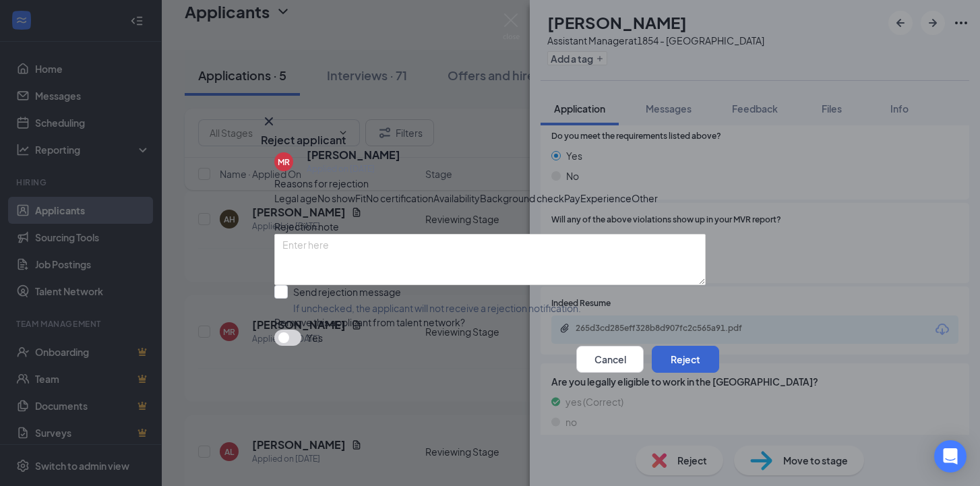  What do you see at coordinates (686, 359) in the screenshot?
I see `button: Reject` at bounding box center [686, 359].